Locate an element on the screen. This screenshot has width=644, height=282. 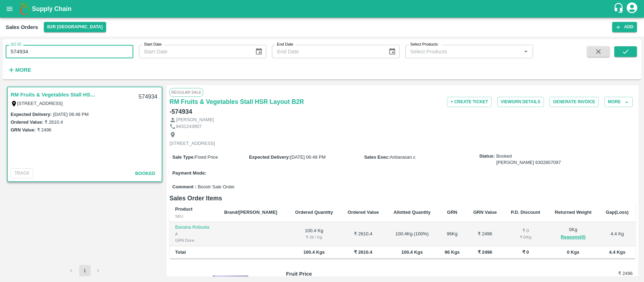
label: Sale Type : is located at coordinates (184, 157).